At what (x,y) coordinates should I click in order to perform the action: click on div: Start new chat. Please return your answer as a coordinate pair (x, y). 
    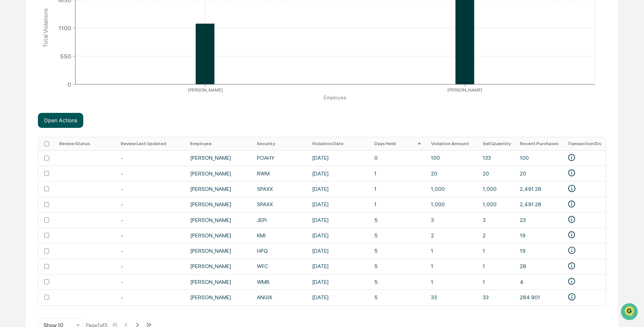
    Looking at the image, I should click on (74, 61).